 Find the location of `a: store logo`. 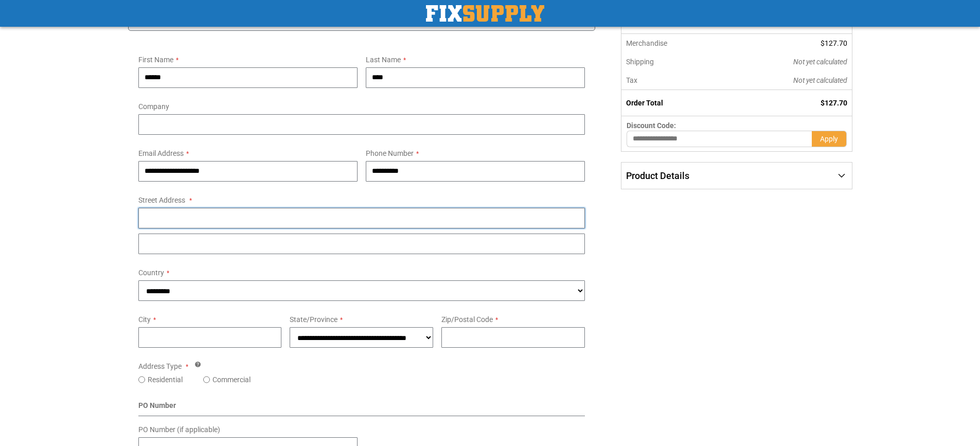

a: store logo is located at coordinates (485, 13).